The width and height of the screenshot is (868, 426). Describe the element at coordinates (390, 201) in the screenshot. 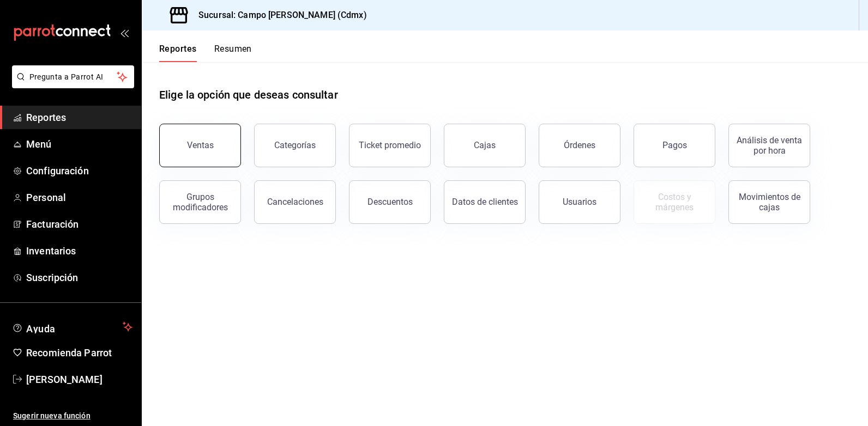

I see `div: Descuentos` at that location.